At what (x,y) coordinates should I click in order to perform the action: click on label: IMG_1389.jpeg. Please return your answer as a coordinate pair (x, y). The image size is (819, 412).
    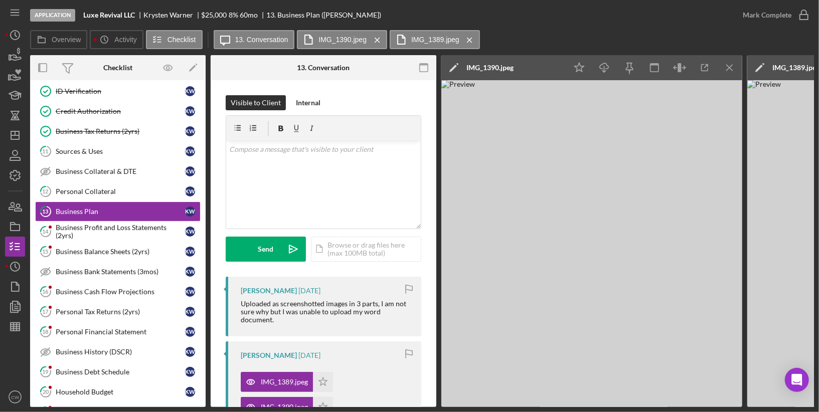
    Looking at the image, I should click on (436, 40).